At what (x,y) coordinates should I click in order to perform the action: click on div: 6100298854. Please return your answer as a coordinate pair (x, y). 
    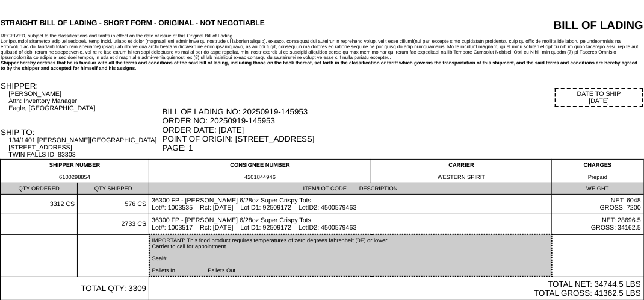
    Looking at the image, I should click on (74, 177).